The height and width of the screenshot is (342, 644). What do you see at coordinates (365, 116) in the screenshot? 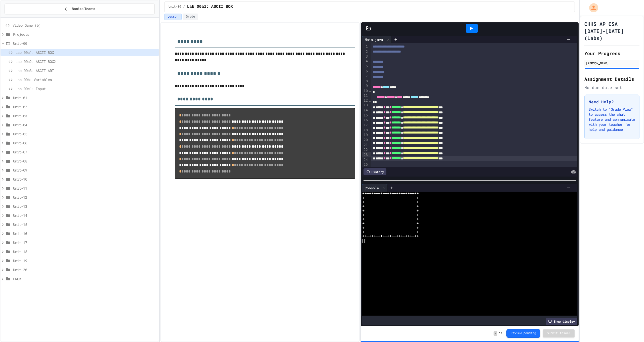
I see `div: 15` at bounding box center [365, 116].